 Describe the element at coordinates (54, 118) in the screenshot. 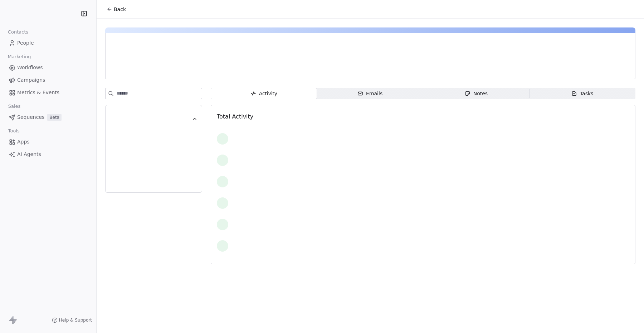

I see `span: Beta` at that location.